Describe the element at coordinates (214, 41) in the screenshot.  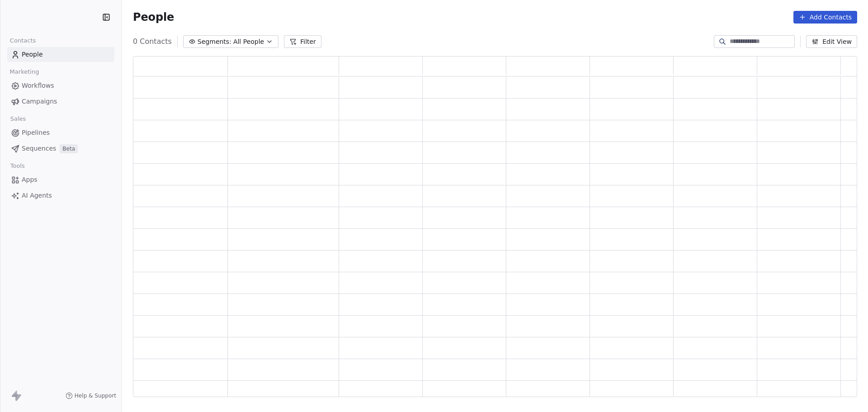
I see `span: Segments:` at that location.